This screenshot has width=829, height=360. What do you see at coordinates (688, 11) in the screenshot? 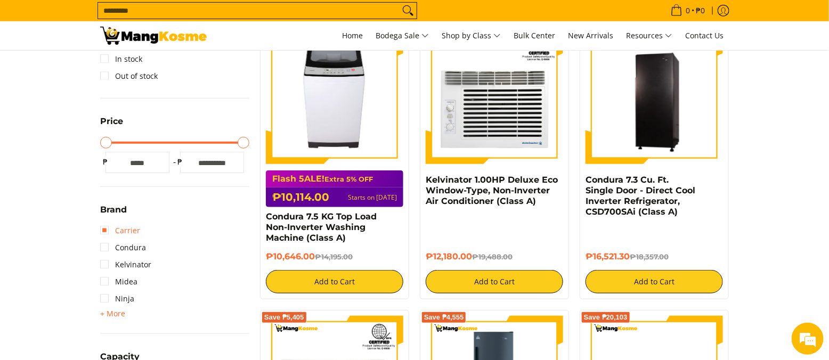
I see `span: 0` at bounding box center [688, 11].